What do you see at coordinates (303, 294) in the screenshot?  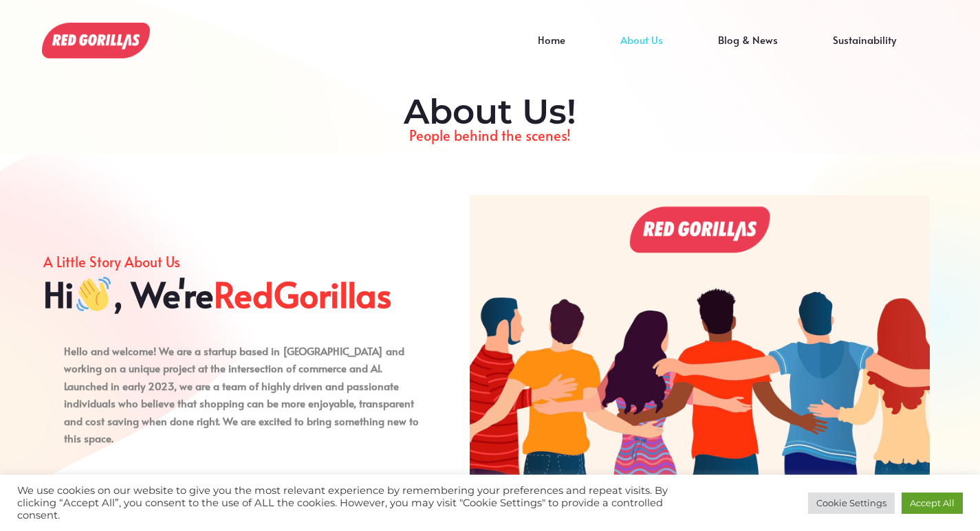 I see `span: RedGorillas` at bounding box center [303, 294].